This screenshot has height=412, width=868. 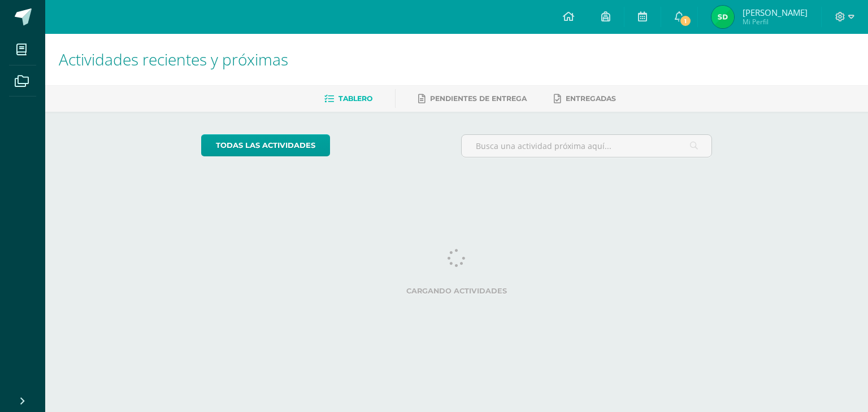 What do you see at coordinates (173, 59) in the screenshot?
I see `span: Actividades recientes y próximas` at bounding box center [173, 59].